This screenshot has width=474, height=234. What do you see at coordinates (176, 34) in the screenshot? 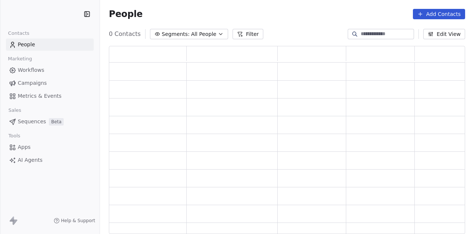
I see `span: Segments:` at bounding box center [176, 34].